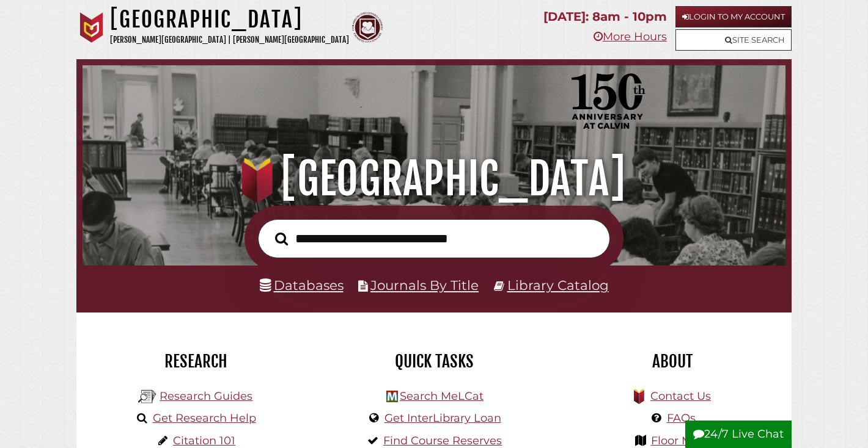 The image size is (868, 448). Describe the element at coordinates (281, 239) in the screenshot. I see `button: Search` at that location.